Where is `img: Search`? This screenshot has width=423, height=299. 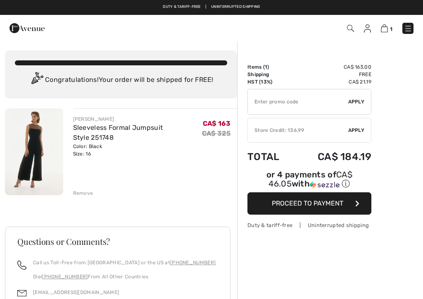
img: Search is located at coordinates (350, 28).